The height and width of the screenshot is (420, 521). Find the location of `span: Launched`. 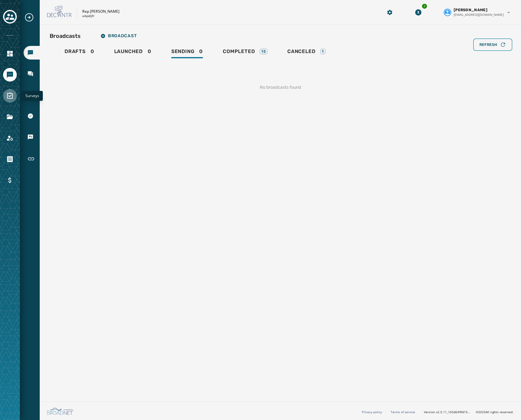

span: Launched is located at coordinates (128, 52).